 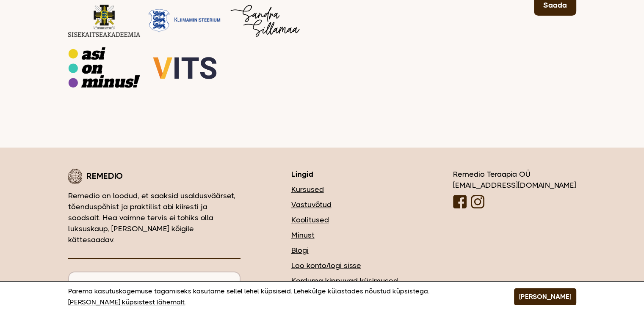 I want to click on a: Vastuvõtud, so click(x=347, y=204).